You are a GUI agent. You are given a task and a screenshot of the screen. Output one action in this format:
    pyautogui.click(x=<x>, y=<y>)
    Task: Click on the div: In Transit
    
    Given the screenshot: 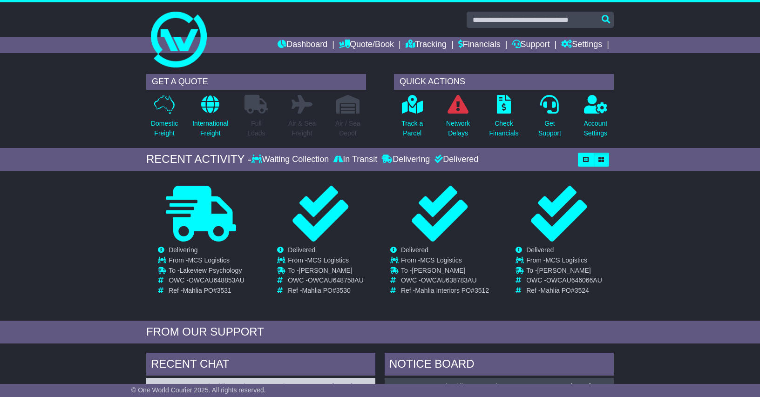 What is the action you would take?
    pyautogui.click(x=355, y=160)
    